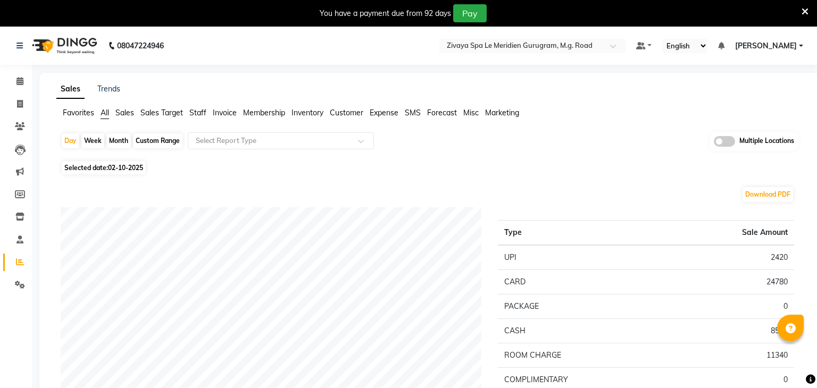 The image size is (817, 388). I want to click on span: All, so click(105, 113).